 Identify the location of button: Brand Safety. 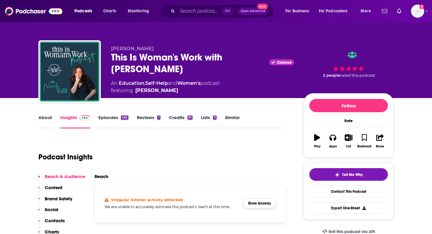
(55, 201).